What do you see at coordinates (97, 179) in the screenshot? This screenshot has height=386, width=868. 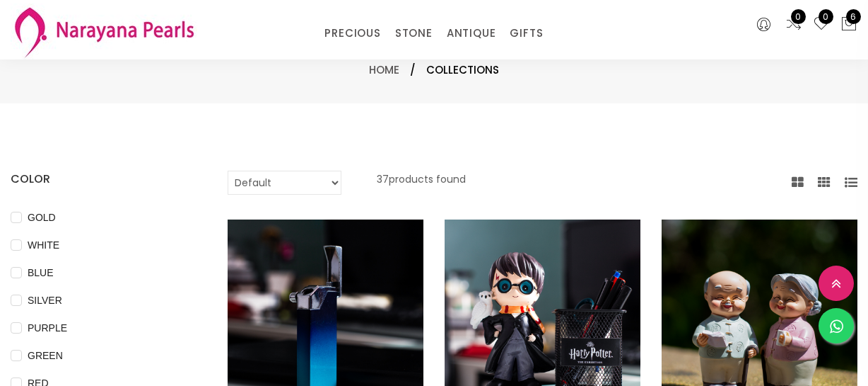 I see `h4: COLOR` at bounding box center [97, 179].